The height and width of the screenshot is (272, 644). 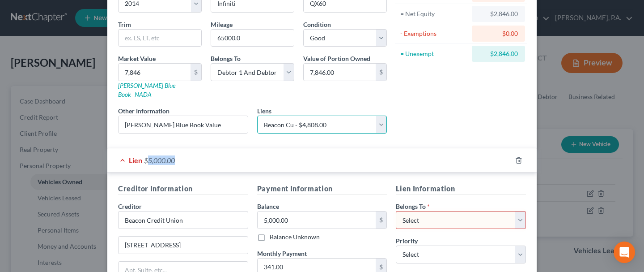 What do you see at coordinates (317, 24) in the screenshot?
I see `label: Condition` at bounding box center [317, 24].